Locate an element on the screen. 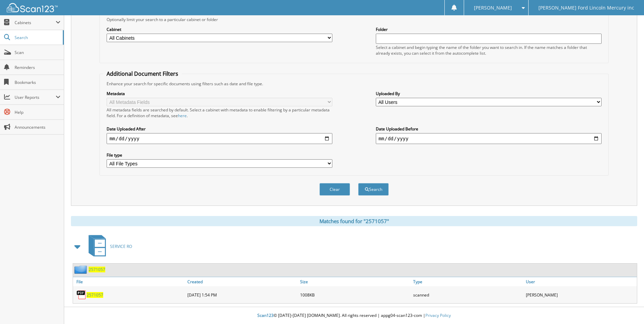 The height and width of the screenshot is (324, 644). label: Uploaded By is located at coordinates (489, 94).